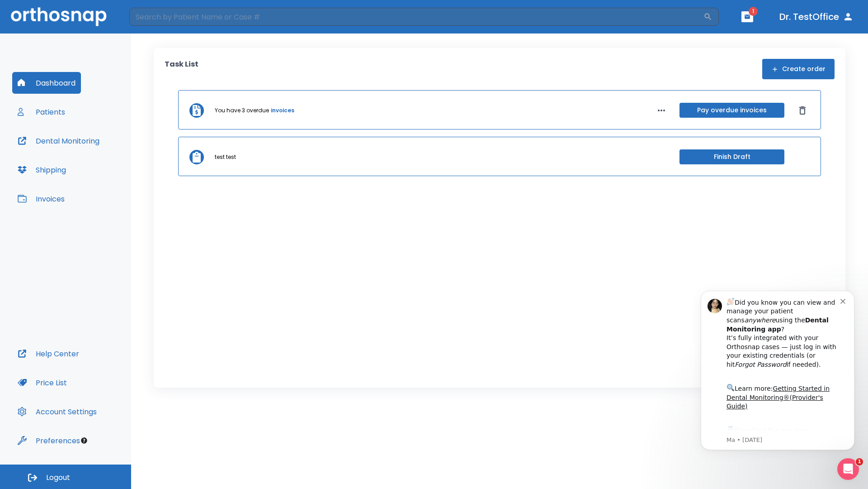 The height and width of the screenshot is (489, 868). I want to click on button: Patients, so click(41, 111).